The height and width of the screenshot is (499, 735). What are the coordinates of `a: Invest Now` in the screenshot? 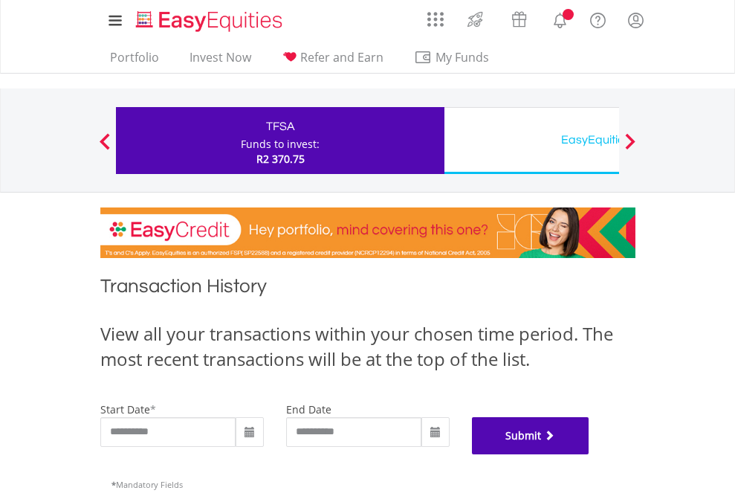 It's located at (220, 61).